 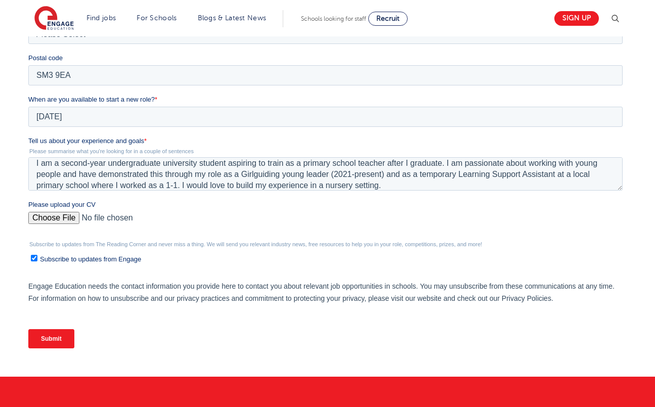 I want to click on a: Blogs & Latest News, so click(x=232, y=18).